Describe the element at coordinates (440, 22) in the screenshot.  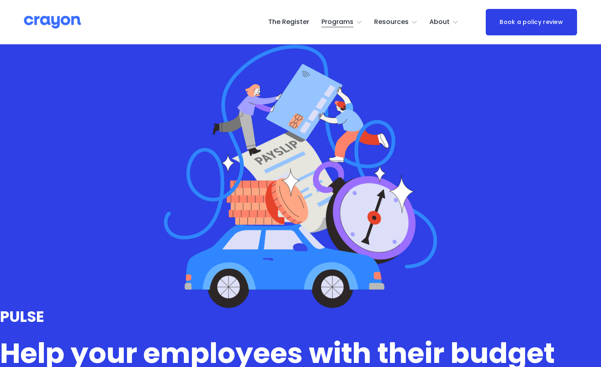
I see `span: About` at that location.